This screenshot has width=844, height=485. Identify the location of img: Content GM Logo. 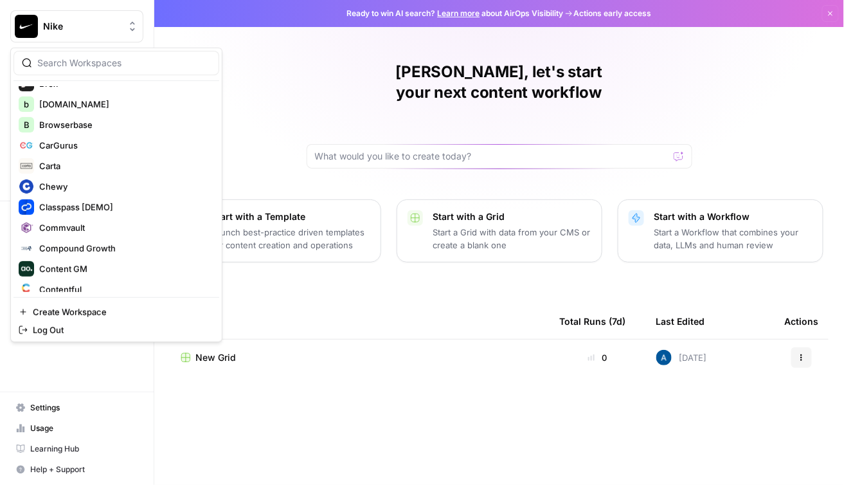
(26, 269).